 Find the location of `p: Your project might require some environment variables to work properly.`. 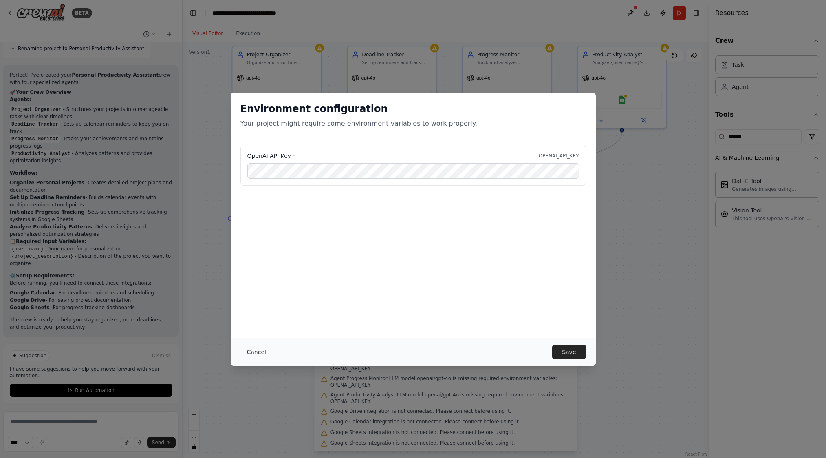

p: Your project might require some environment variables to work properly. is located at coordinates (413, 123).